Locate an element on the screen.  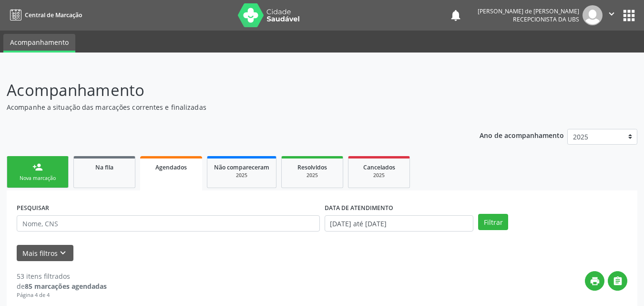
button: notifications is located at coordinates (456, 15).